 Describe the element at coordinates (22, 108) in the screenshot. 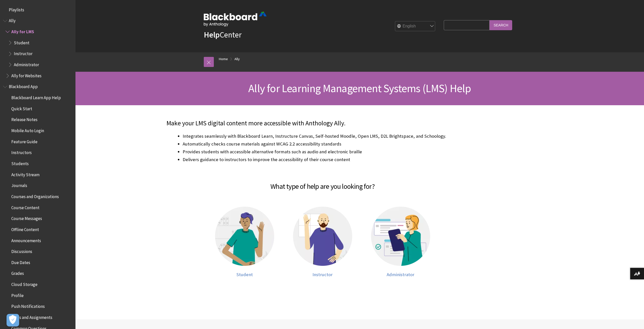

I see `span: Quick Start` at that location.